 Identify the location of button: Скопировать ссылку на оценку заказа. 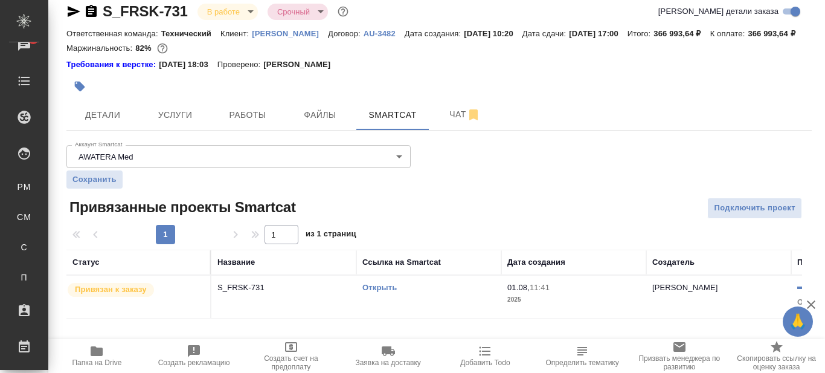
(776, 356).